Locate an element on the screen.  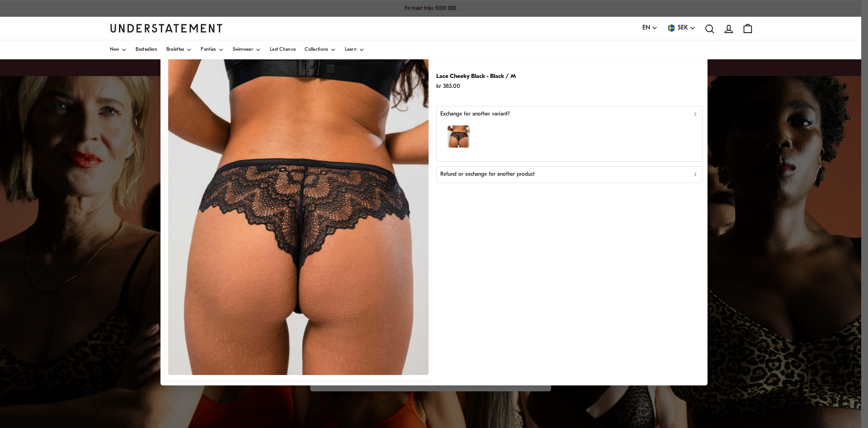
a: Panties is located at coordinates (212, 50).